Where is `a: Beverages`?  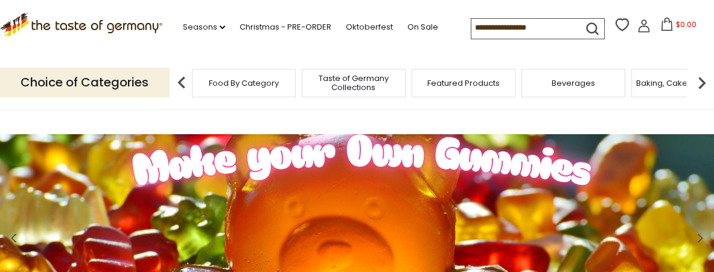
a: Beverages is located at coordinates (573, 83).